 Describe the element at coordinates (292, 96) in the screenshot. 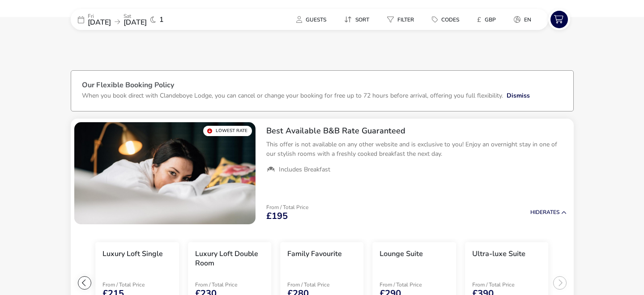

I see `p: When you book direct with Clandeboye Lodge, you can cancel or change your booking for free up to ...` at that location.